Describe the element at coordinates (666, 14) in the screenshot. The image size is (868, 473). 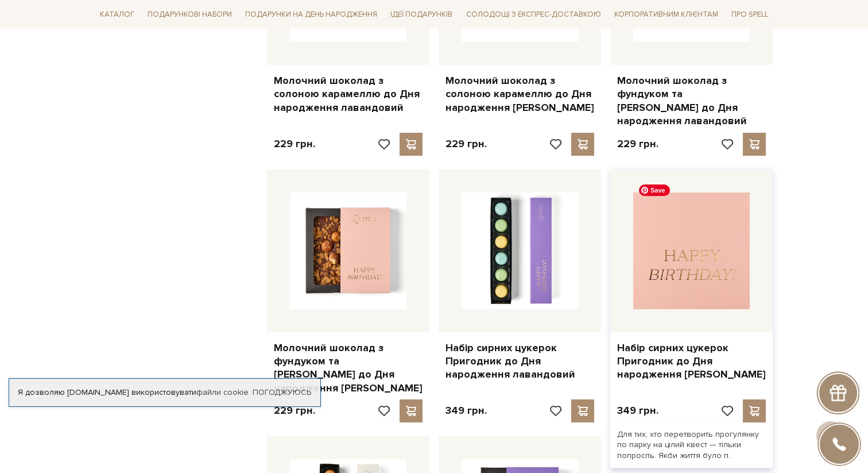
I see `a: Корпоративним клієнтам` at that location.